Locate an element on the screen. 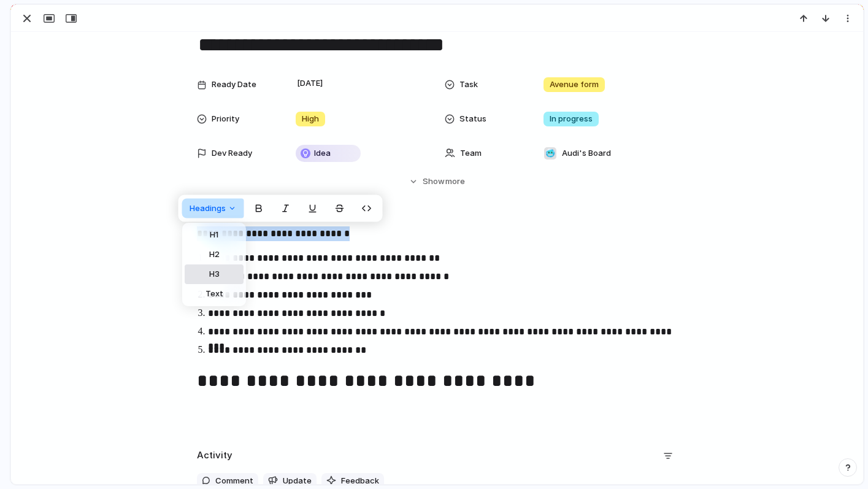 The image size is (868, 489). span: H1 is located at coordinates (214, 235).